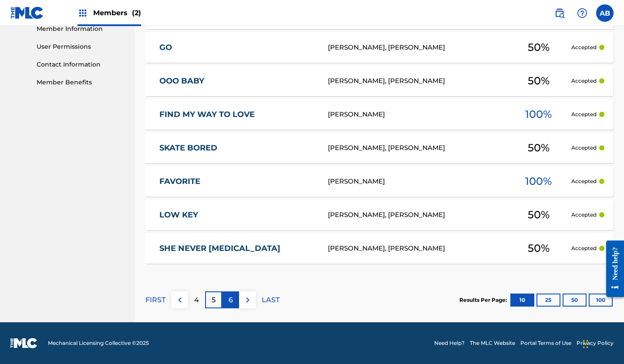 The width and height of the screenshot is (624, 364). I want to click on a: OOO BABY, so click(238, 81).